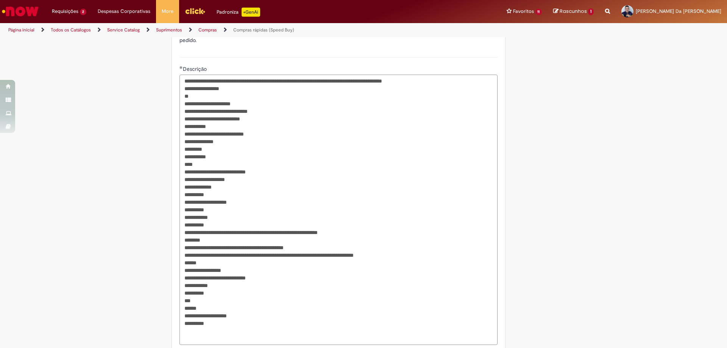 This screenshot has width=727, height=348. What do you see at coordinates (65, 11) in the screenshot?
I see `span: Requisições` at bounding box center [65, 11].